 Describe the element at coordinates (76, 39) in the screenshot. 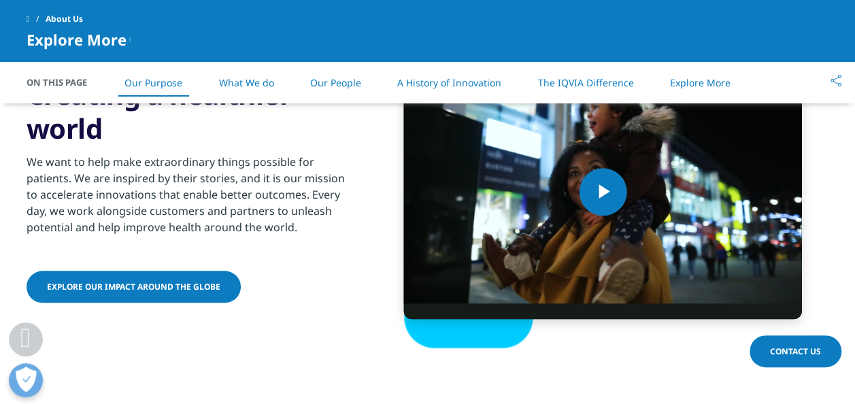

I see `span: Explore More` at that location.